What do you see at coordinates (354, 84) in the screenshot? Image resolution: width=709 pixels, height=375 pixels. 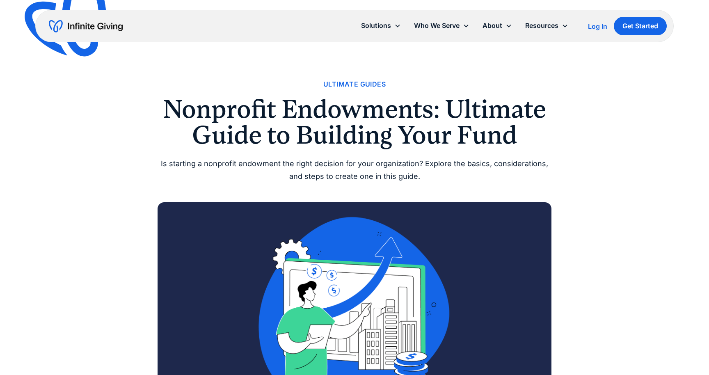 I see `div: Ultimate Guides` at bounding box center [354, 84].